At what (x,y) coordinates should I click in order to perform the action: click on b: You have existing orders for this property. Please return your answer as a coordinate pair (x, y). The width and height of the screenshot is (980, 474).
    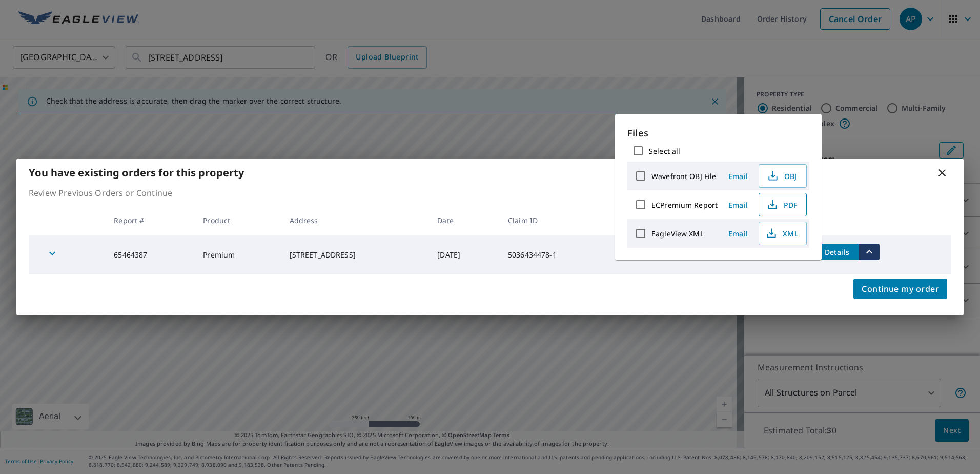
    Looking at the image, I should click on (136, 172).